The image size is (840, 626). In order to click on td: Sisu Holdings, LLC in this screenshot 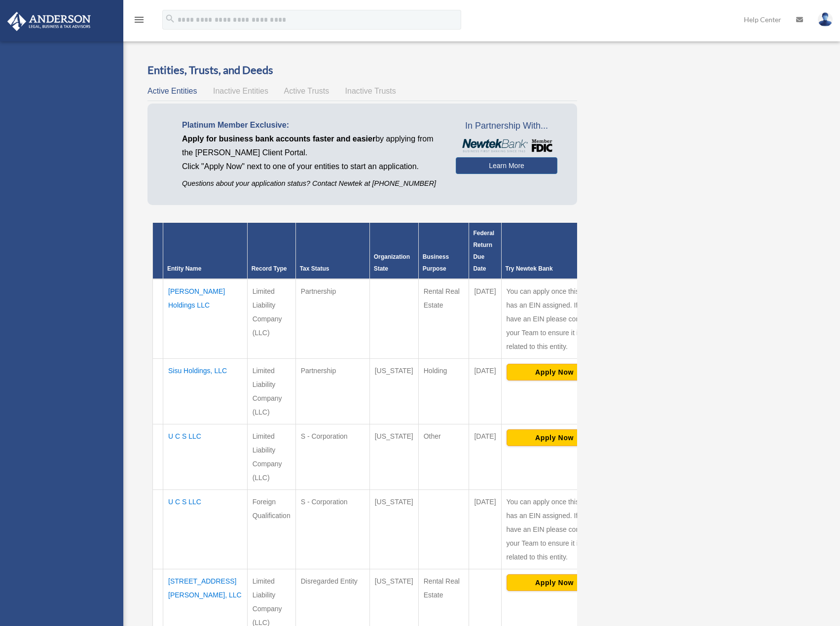, I will do `click(205, 391)`.